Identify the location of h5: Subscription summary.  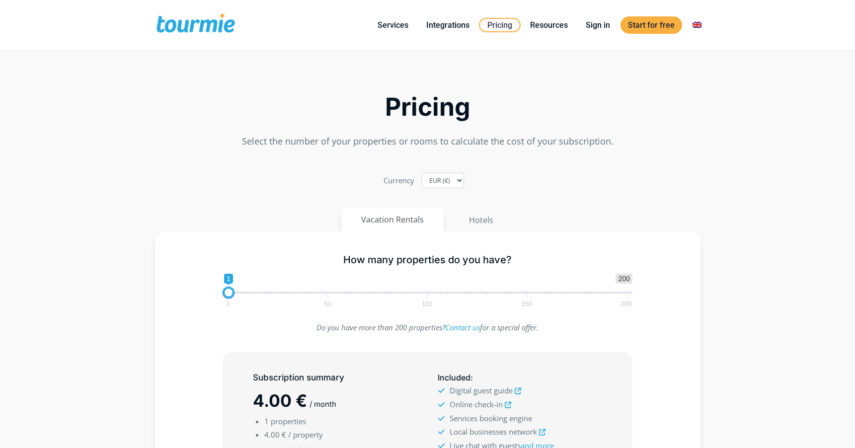
(335, 378).